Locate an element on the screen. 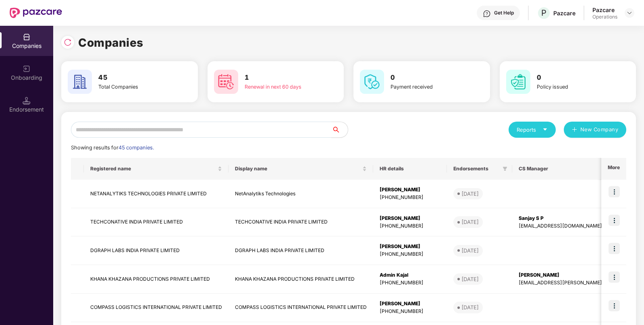 The image size is (644, 325). h3: 45 is located at coordinates (133, 78).